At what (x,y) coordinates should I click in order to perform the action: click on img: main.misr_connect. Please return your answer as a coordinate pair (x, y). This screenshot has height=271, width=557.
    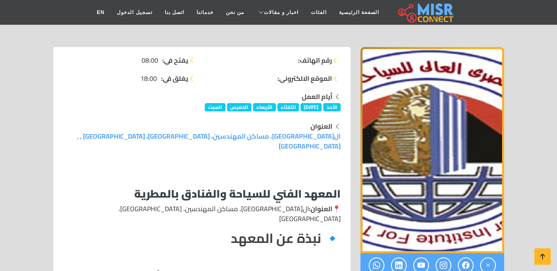
    Looking at the image, I should click on (426, 12).